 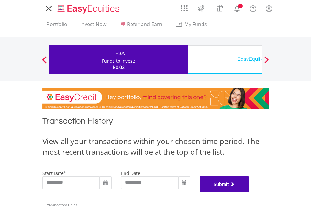 What do you see at coordinates (155, 122) in the screenshot?
I see `h1: Transaction History` at bounding box center [155, 122].